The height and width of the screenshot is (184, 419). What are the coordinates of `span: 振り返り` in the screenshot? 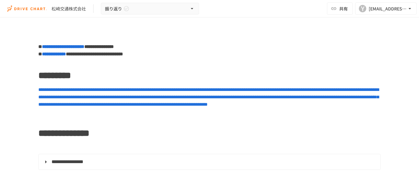 It's located at (113, 9).